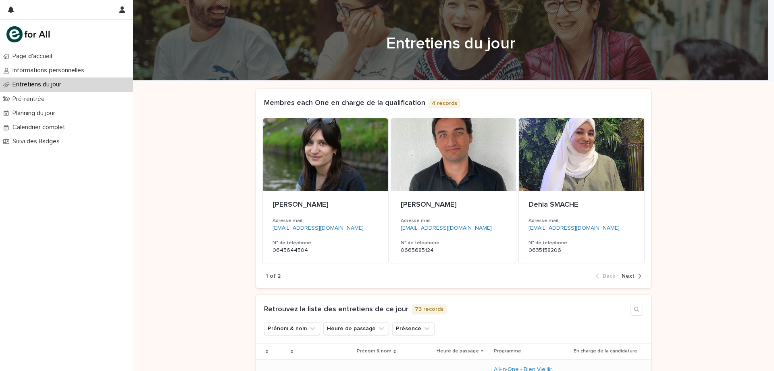  I want to click on p: Prénom & nom, so click(374, 351).